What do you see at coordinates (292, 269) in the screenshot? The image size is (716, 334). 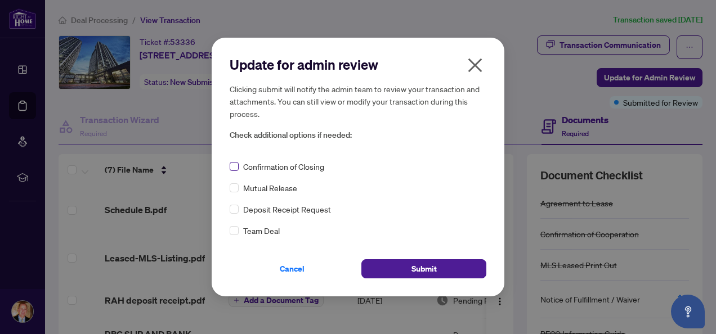 I see `button: Cancel` at bounding box center [292, 269].